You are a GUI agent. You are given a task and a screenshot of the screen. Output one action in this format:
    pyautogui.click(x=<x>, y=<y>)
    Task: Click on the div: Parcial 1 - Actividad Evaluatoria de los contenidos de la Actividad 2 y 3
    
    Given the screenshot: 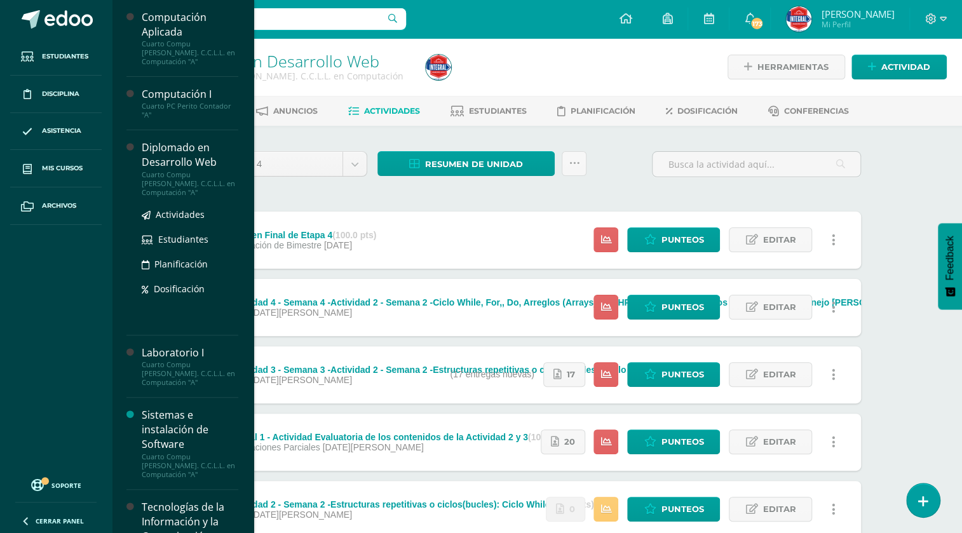 What is the action you would take?
    pyautogui.click(x=400, y=437)
    